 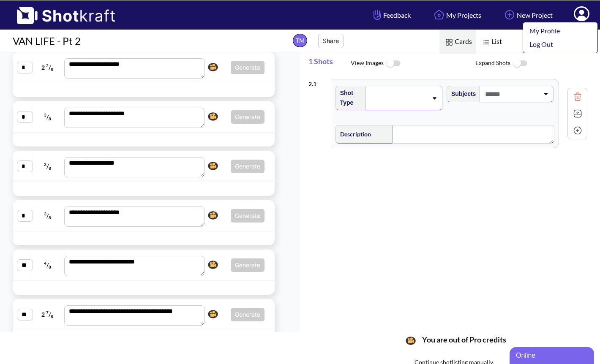 I want to click on span: List, so click(x=491, y=42).